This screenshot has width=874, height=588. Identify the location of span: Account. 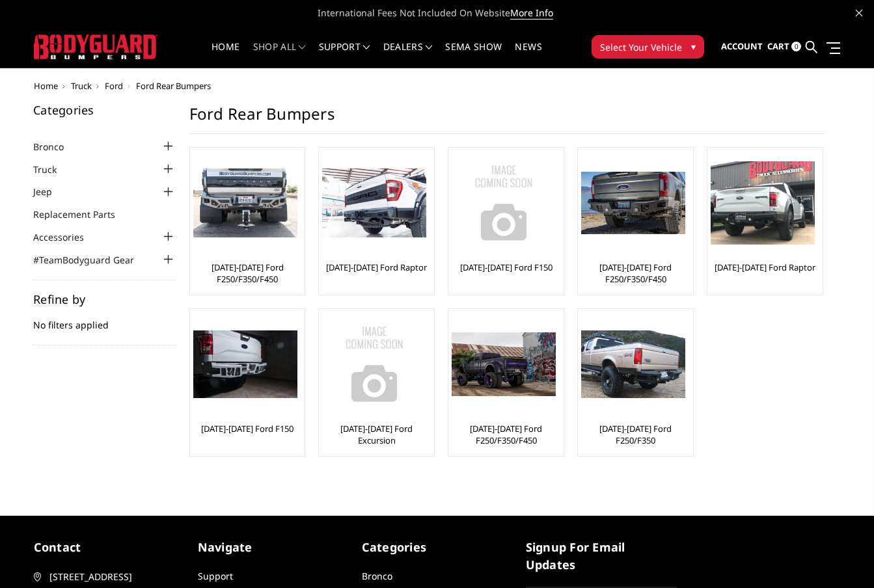
(742, 46).